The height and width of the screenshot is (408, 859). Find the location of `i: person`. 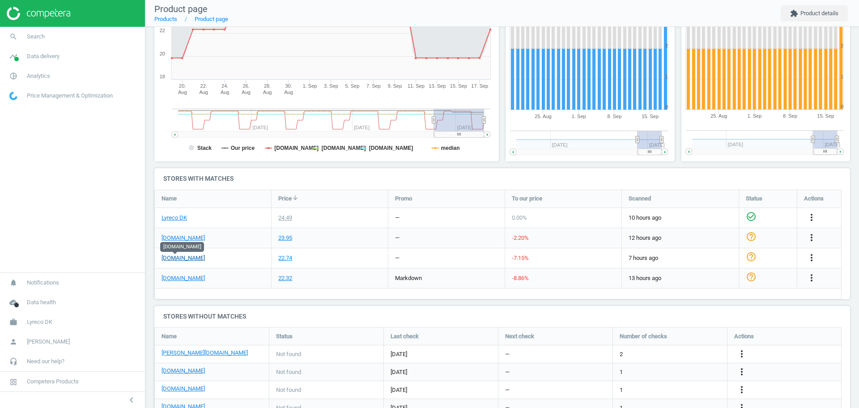

i: person is located at coordinates (13, 342).